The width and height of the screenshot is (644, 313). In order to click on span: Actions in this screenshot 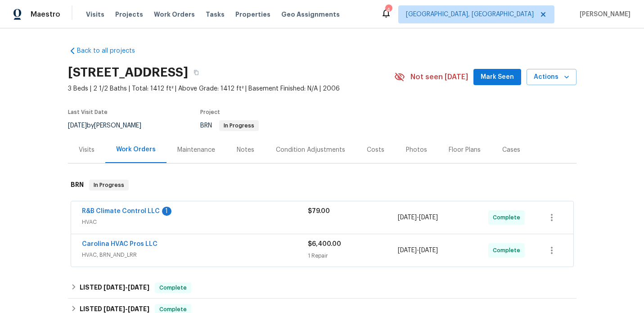, I will do `click(551, 77)`.